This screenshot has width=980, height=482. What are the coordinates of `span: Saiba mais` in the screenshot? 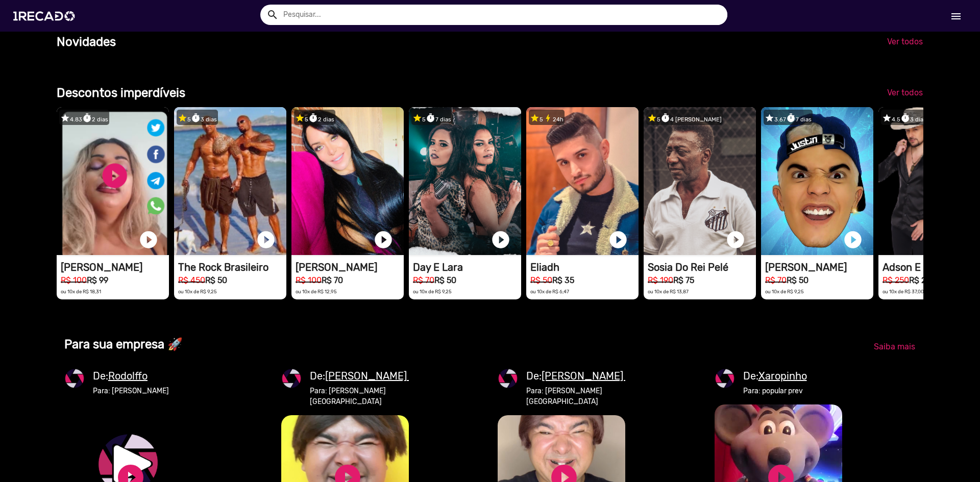 It's located at (894, 347).